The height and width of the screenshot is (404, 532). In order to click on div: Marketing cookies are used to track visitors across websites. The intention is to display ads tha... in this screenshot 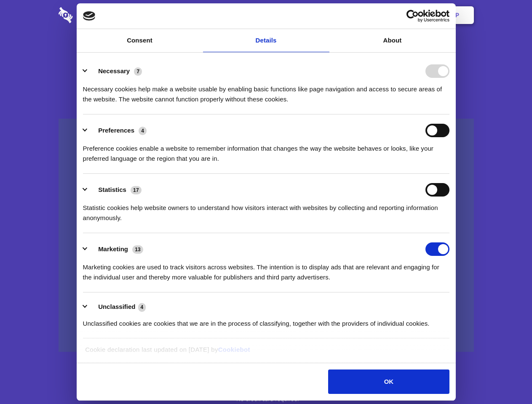, I will do `click(266, 269)`.